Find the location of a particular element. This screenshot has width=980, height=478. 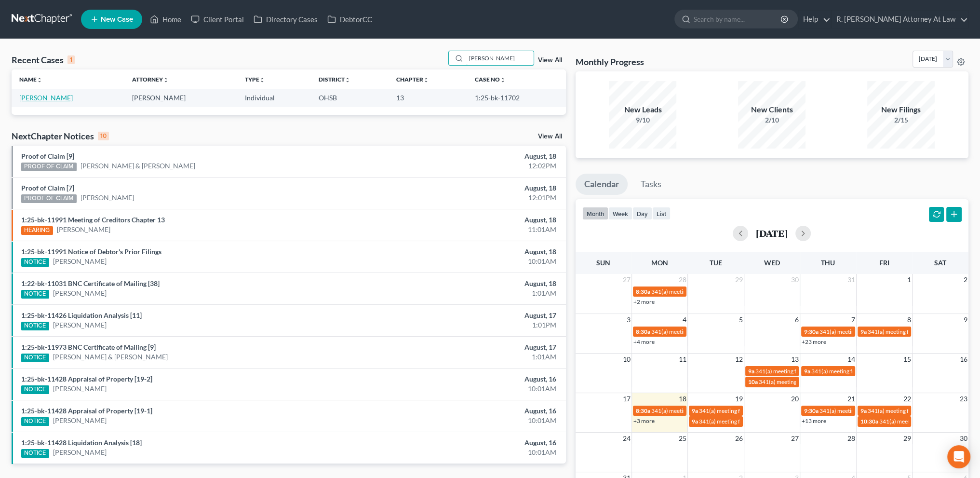

span: 28 is located at coordinates (851, 439).